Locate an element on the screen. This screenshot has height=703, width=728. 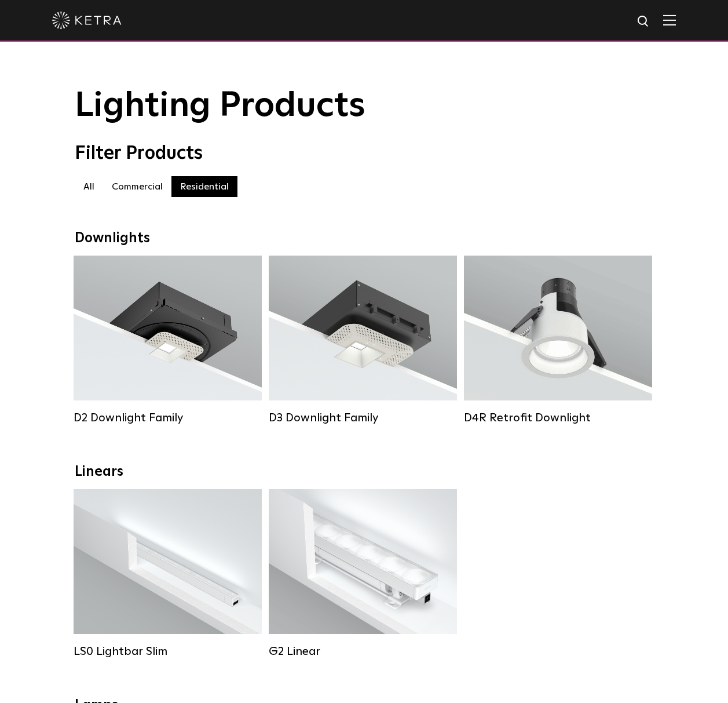
div: Downlights is located at coordinates (365, 238).